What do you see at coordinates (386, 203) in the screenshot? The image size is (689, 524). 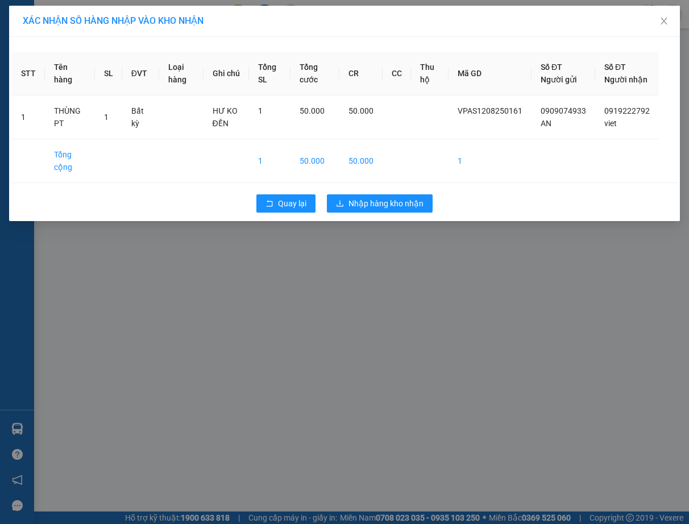 I see `span: Nhập hàng kho nhận` at bounding box center [386, 203].